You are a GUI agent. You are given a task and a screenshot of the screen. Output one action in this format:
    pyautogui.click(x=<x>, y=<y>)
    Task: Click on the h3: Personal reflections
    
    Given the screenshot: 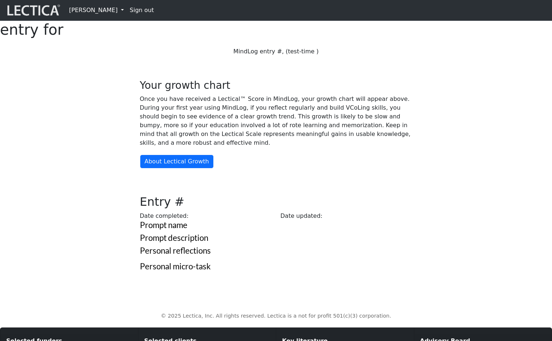 What is the action you would take?
    pyautogui.click(x=276, y=250)
    